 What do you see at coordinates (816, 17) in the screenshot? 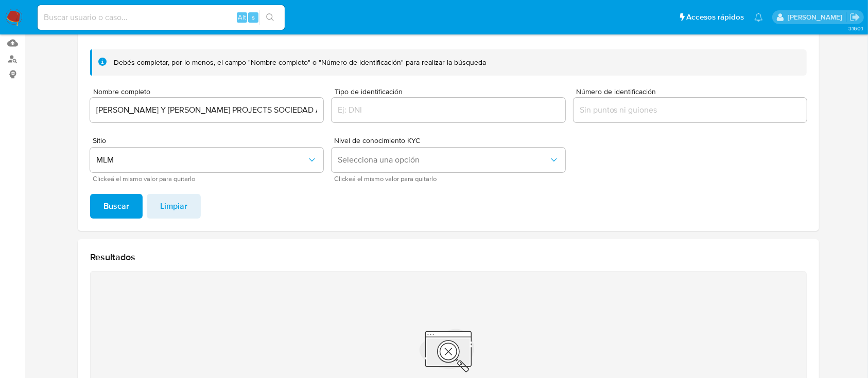
I see `p: alan.cervantesmartinez@mercadolibre.com.mx` at bounding box center [816, 17].